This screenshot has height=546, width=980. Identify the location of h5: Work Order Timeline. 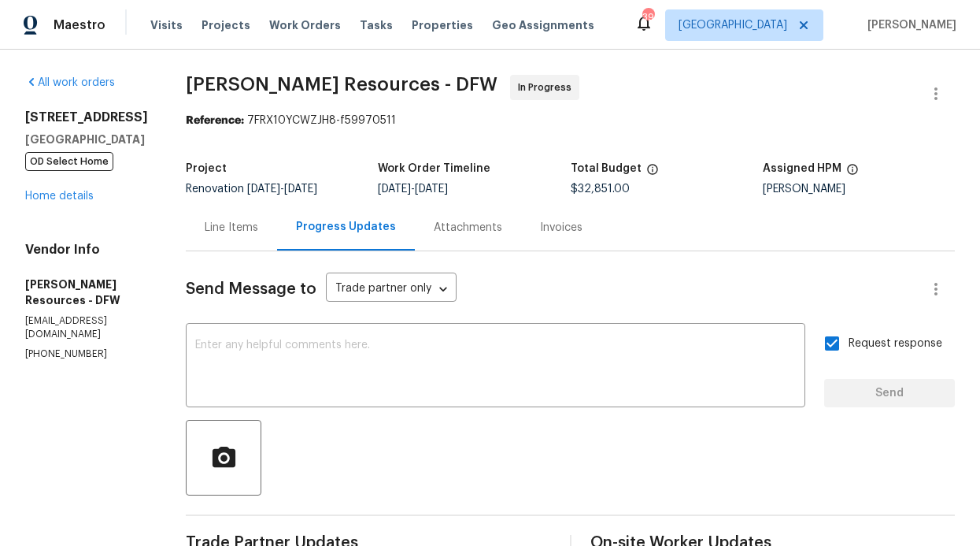
(434, 169).